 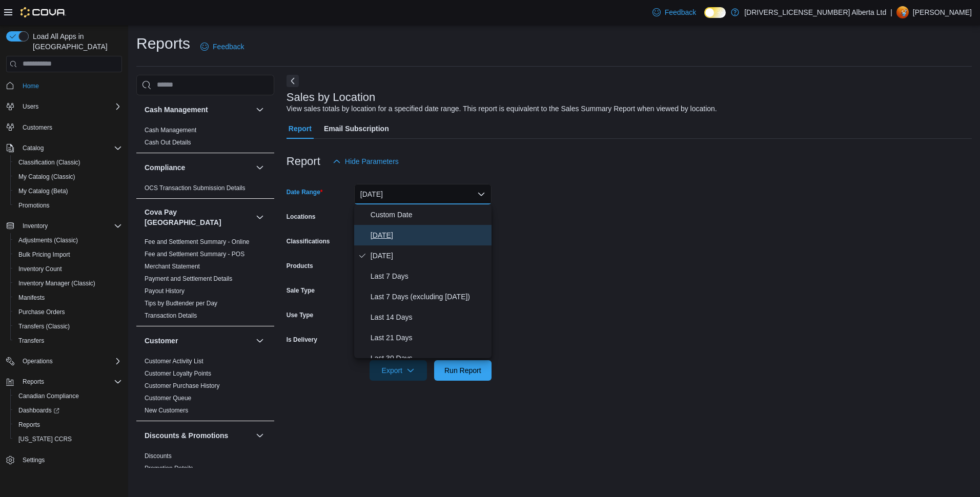 I want to click on span: Payment and Settlement Details, so click(x=188, y=279).